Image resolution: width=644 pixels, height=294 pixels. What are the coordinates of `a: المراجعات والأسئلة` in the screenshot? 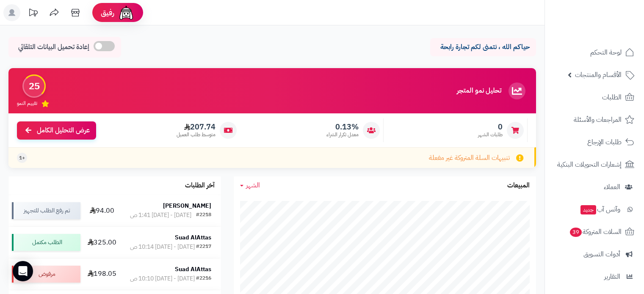 It's located at (595, 119).